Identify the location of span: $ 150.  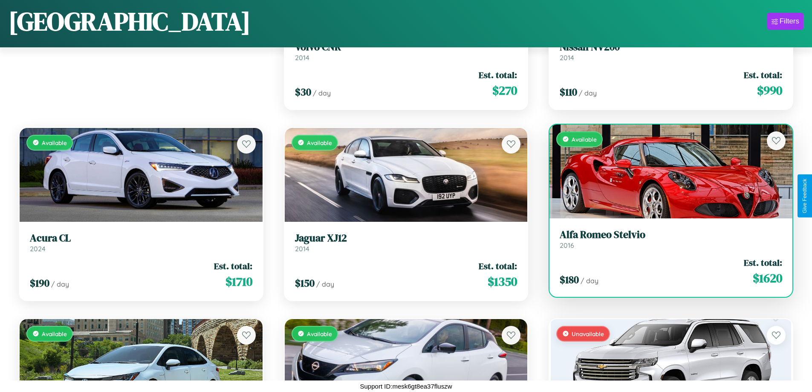
(305, 283).